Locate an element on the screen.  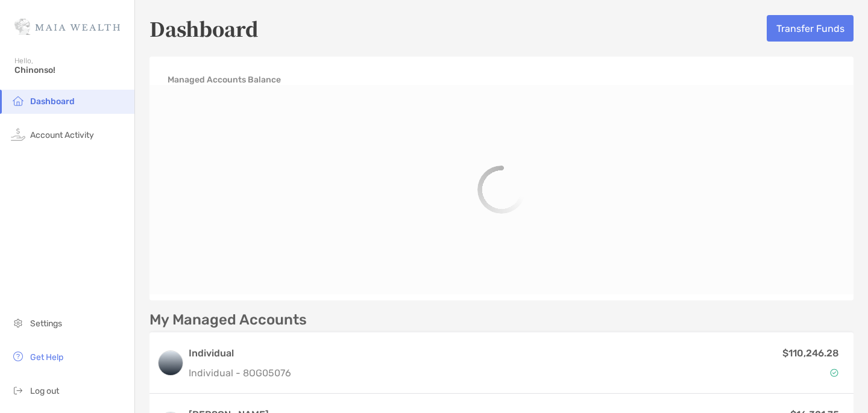
h5: Dashboard is located at coordinates (204, 28).